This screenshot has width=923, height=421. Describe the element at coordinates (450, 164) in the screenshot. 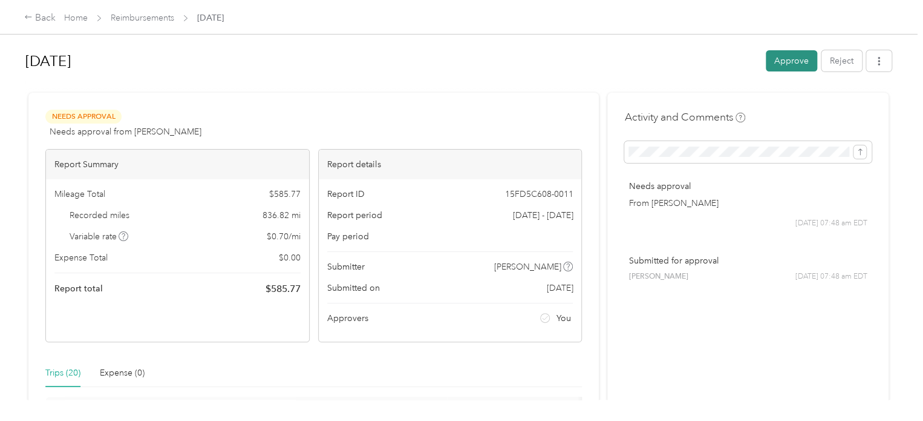

I see `div: Report details` at that location.